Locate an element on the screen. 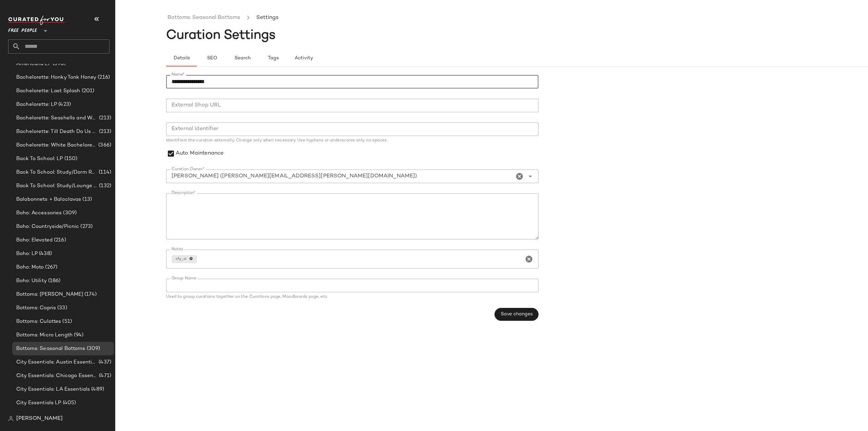  div: Identifiers the curation externally. Change only when necessary. Use hyphens or underscores only,... is located at coordinates (352, 141).